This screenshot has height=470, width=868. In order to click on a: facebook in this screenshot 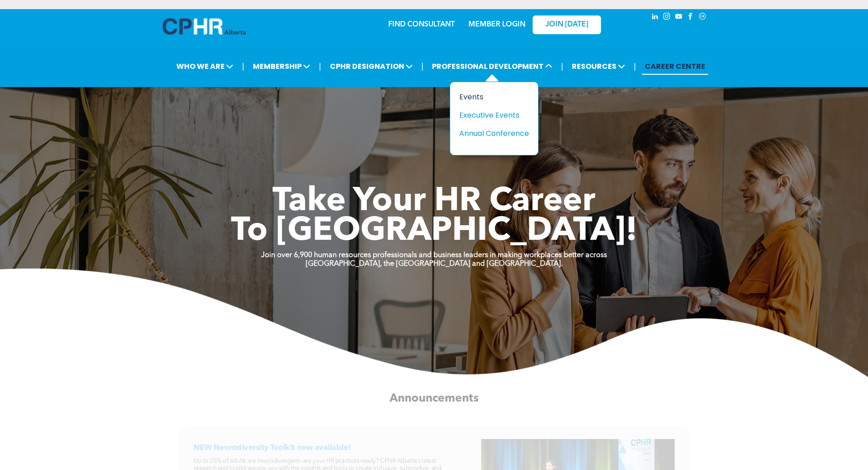, I will do `click(691, 17)`.